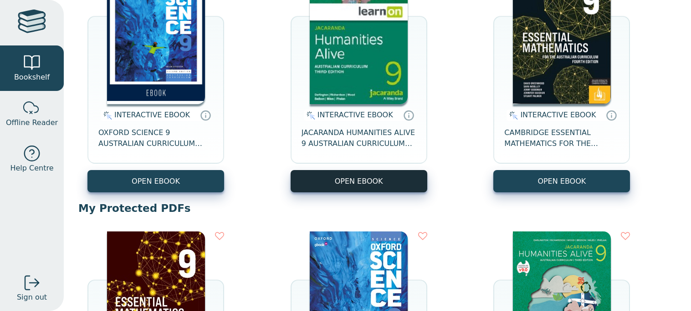  Describe the element at coordinates (561, 138) in the screenshot. I see `span: CAMBRIDGE ESSENTIAL MATHEMATICS FOR THE AUSTRALIAN CURRICULUM YEAR 9 EBOOK 4E` at that location.